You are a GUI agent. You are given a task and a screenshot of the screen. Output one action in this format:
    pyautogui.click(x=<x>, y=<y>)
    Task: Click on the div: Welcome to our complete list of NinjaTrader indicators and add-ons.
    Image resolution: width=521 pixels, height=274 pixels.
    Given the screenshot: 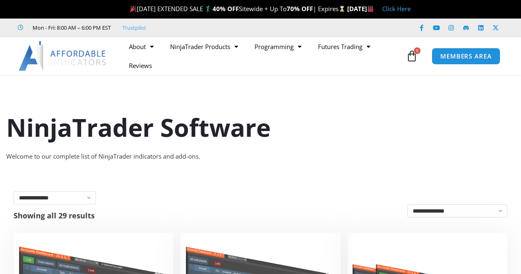 What is the action you would take?
    pyautogui.click(x=260, y=156)
    